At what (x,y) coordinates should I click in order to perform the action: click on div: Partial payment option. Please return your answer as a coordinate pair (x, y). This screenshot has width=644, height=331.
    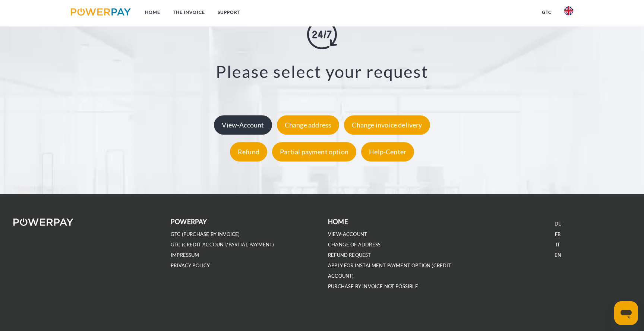
    Looking at the image, I should click on (314, 152).